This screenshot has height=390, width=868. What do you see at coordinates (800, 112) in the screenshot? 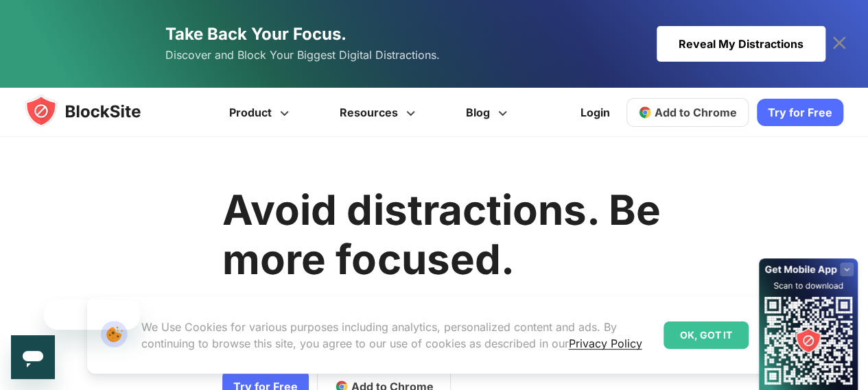
I see `a: Try for Free` at bounding box center [800, 112].